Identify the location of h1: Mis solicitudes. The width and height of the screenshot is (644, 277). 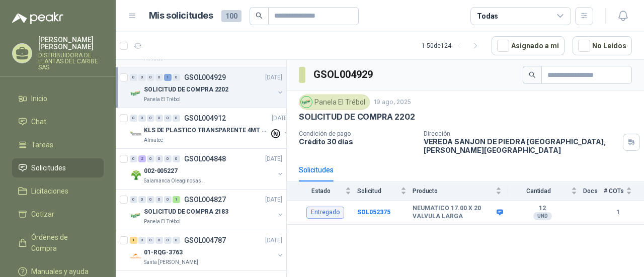
(181, 15).